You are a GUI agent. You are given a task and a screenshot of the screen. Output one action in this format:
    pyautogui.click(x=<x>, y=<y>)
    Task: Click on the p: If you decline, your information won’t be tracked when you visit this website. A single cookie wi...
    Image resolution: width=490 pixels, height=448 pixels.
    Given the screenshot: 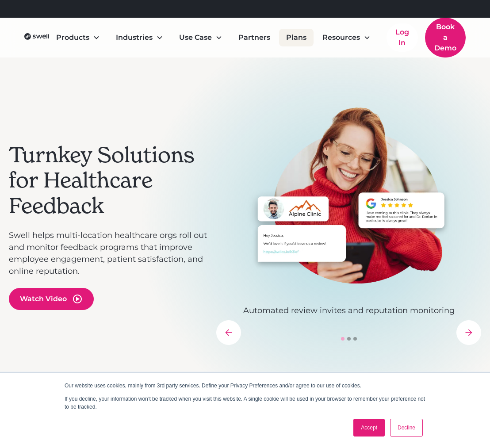 What is the action you would take?
    pyautogui.click(x=245, y=403)
    